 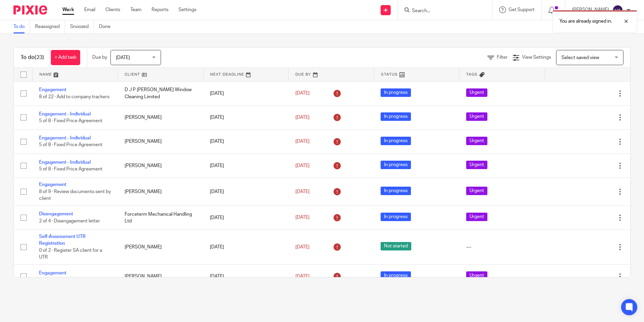 I want to click on span: 0 of 2 · Register SA client for a UTR, so click(x=71, y=253).